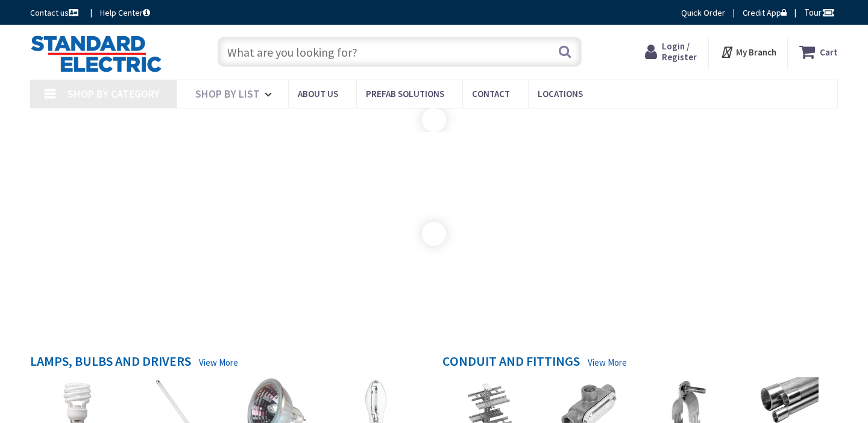  I want to click on span: Shop By Category, so click(113, 93).